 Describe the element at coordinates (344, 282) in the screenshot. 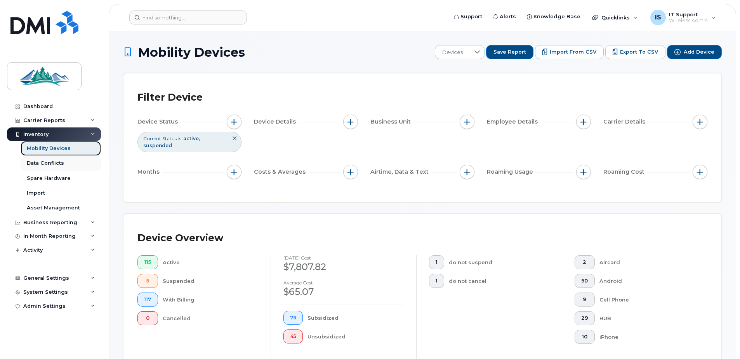

I see `h4: Average cost` at that location.